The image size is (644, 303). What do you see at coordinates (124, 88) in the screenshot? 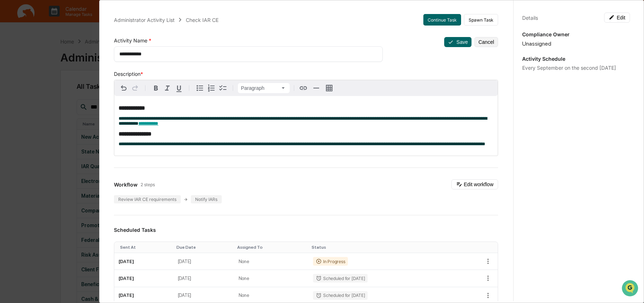
I see `button: Undo ⌘Z` at bounding box center [124, 88].